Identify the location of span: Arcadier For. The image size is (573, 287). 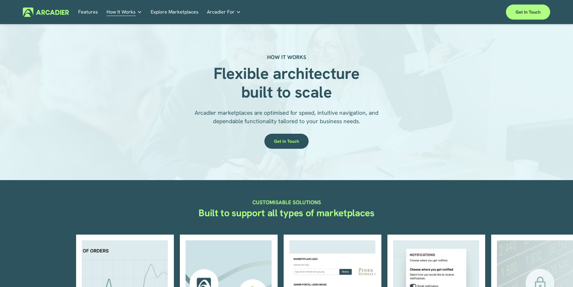
(221, 12).